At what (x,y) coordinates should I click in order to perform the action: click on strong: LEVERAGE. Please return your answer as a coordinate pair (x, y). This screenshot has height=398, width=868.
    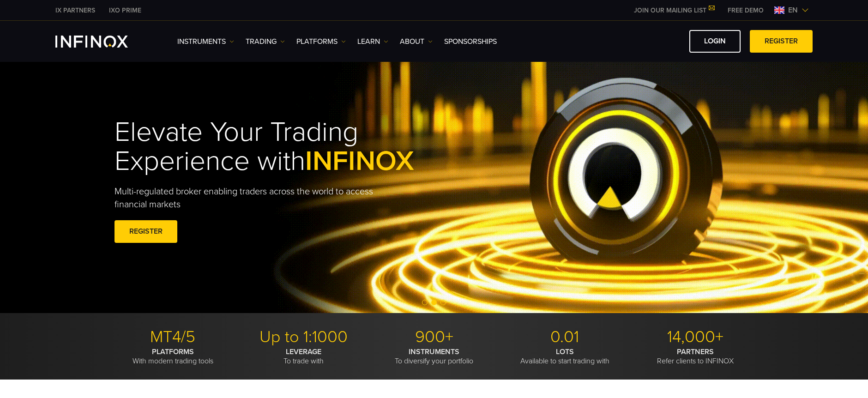
    Looking at the image, I should click on (304, 352).